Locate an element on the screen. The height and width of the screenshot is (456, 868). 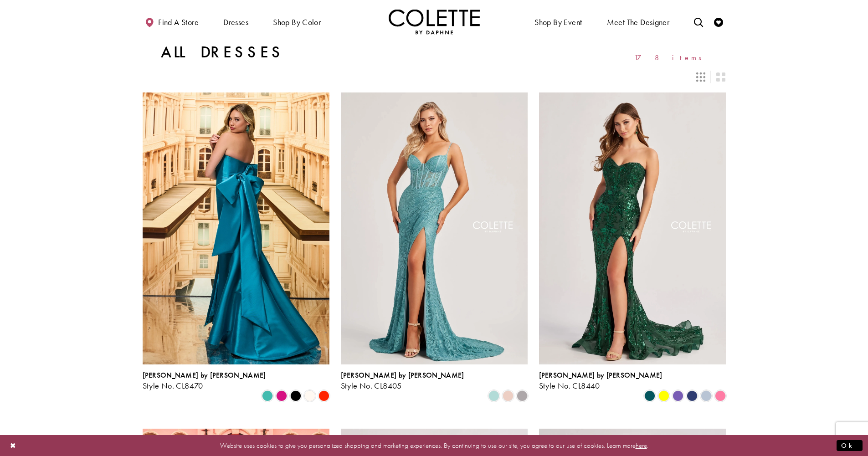
i: Turquoise is located at coordinates (267, 396).